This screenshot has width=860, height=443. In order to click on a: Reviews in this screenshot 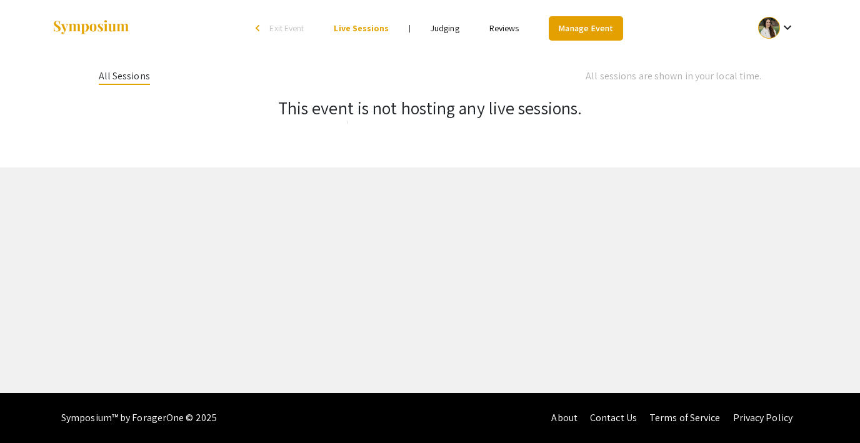, I will do `click(504, 28)`.